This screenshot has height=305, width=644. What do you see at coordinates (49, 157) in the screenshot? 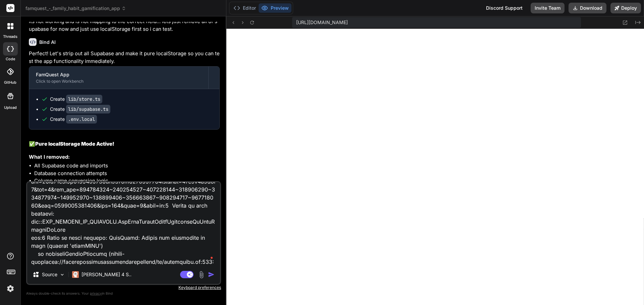
I see `strong: What I removed:` at bounding box center [49, 157].